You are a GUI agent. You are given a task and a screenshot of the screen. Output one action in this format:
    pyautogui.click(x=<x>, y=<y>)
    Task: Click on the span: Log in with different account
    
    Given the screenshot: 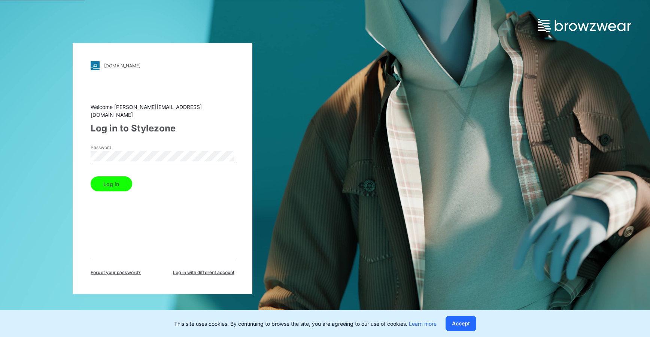 What is the action you would take?
    pyautogui.click(x=204, y=273)
    